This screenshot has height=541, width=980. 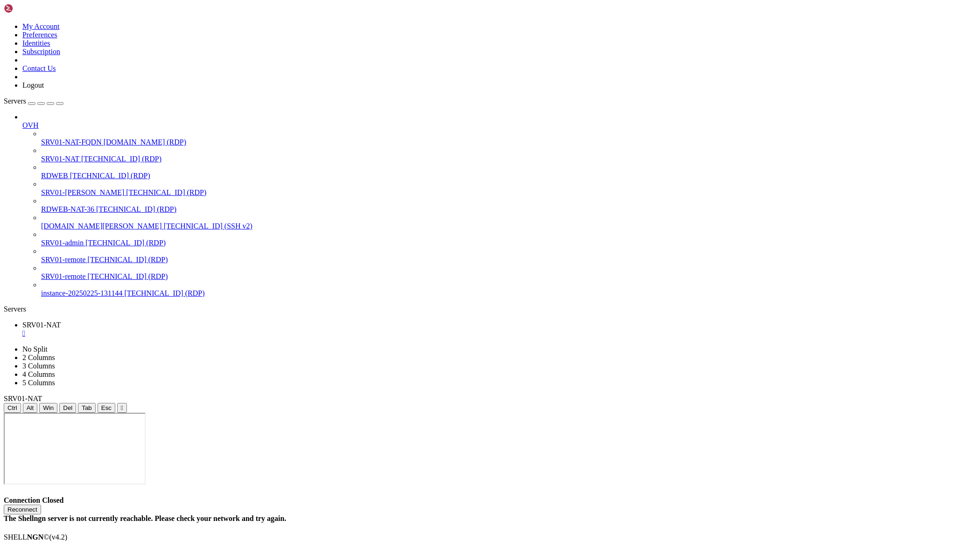 I want to click on span: SRV01-admin, so click(x=62, y=243).